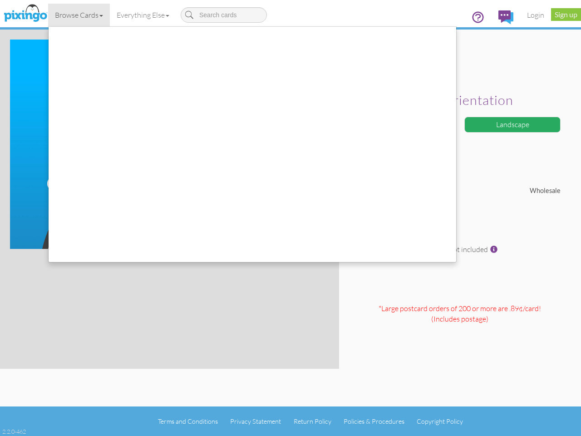 This screenshot has width=581, height=436. I want to click on a: Sign up, so click(566, 15).